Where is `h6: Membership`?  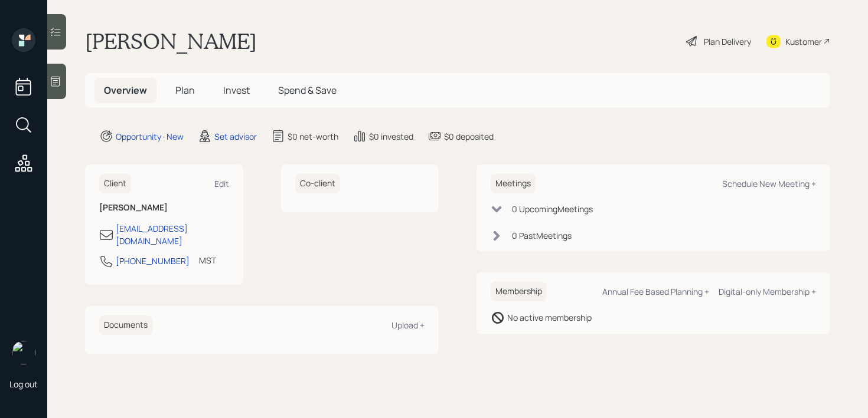
h6: Membership is located at coordinates (518, 292).